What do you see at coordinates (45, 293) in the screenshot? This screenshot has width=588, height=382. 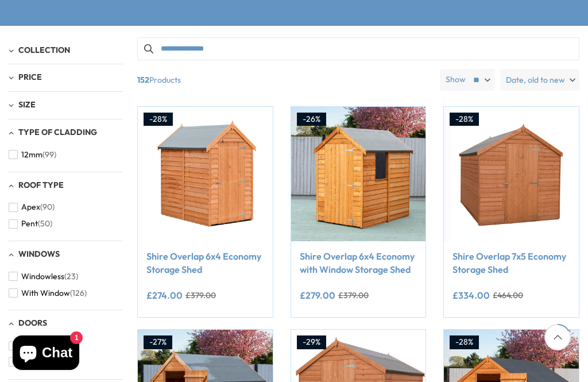 I see `span: With Window` at bounding box center [45, 293].